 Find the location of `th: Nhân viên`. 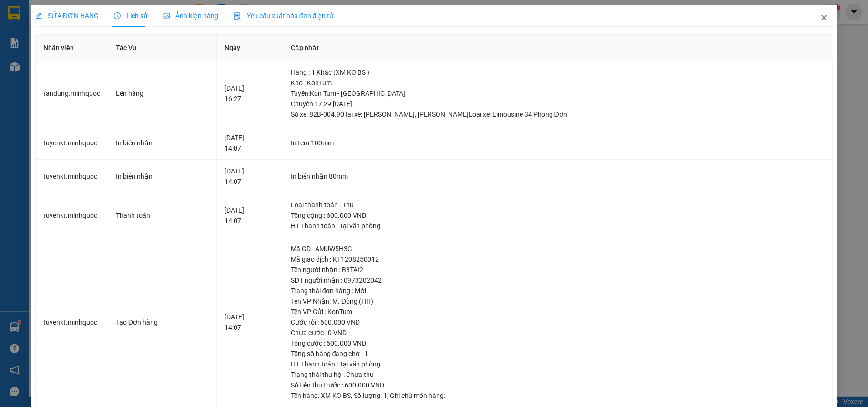

th: Nhân viên is located at coordinates (72, 48).